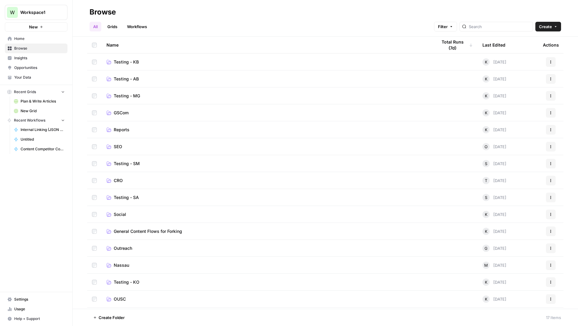 The width and height of the screenshot is (578, 326). Describe the element at coordinates (120, 214) in the screenshot. I see `span: Social` at that location.